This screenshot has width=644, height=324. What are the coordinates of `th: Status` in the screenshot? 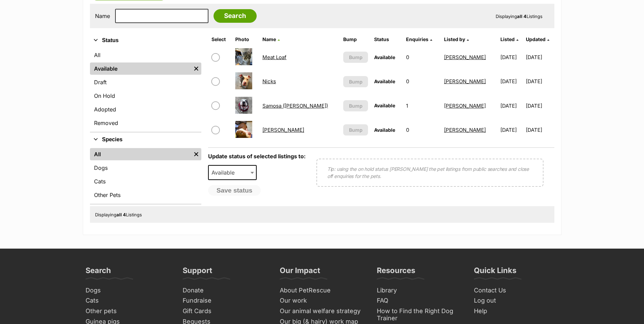 It's located at (387, 39).